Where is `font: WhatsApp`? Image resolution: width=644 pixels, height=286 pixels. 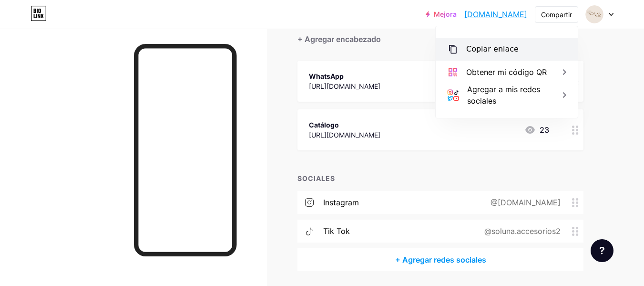 font: WhatsApp is located at coordinates (326, 76).